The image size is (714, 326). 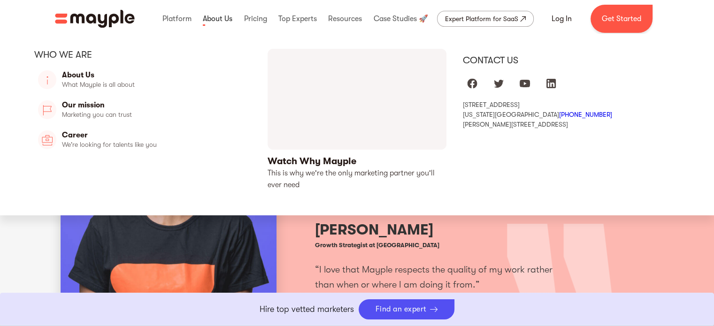 I want to click on img: facebook logo, so click(x=473, y=84).